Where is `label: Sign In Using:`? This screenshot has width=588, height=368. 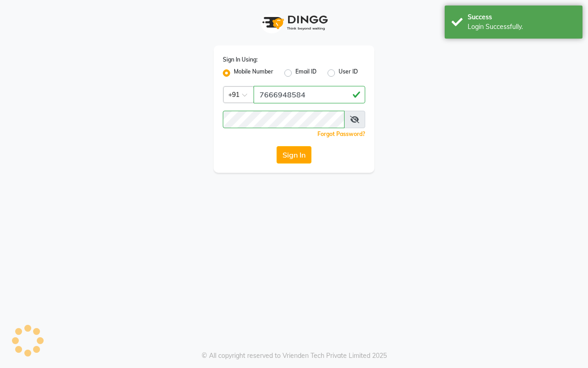
label: Sign In Using: is located at coordinates (240, 60).